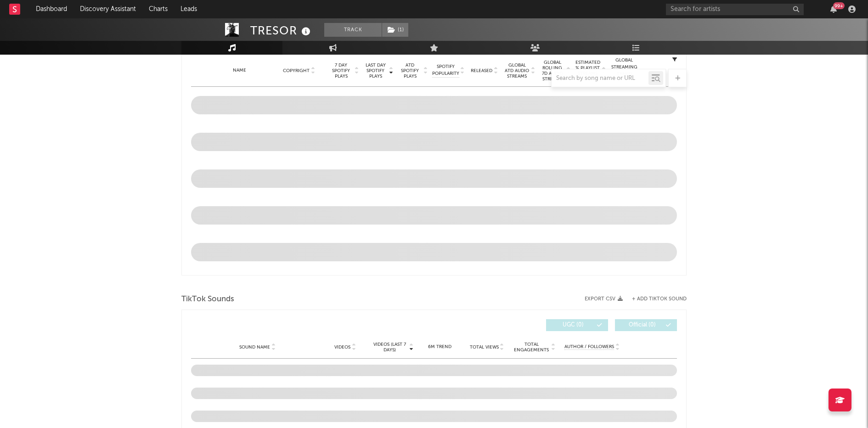 The width and height of the screenshot is (868, 428). Describe the element at coordinates (839, 6) in the screenshot. I see `div: 99 +` at that location.